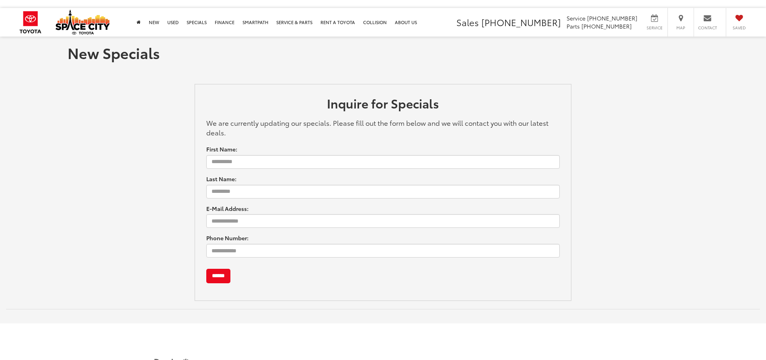 The height and width of the screenshot is (360, 766). Describe the element at coordinates (154, 22) in the screenshot. I see `a: New` at that location.